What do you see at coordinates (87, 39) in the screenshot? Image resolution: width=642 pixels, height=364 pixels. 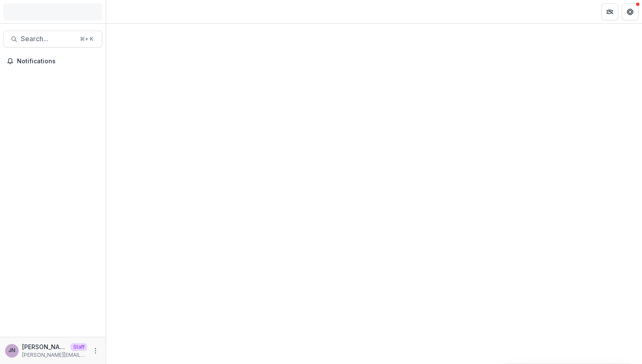 I see `div: ⌘ + K` at bounding box center [87, 39].